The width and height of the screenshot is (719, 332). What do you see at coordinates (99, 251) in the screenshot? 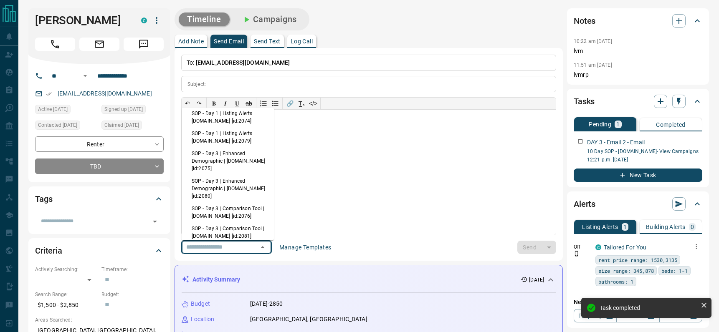
I see `div: Criteria` at bounding box center [99, 251].